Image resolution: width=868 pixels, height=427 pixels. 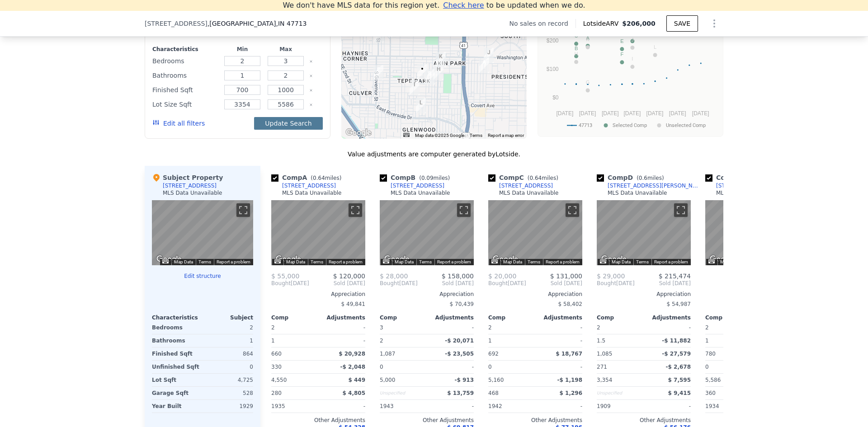 What do you see at coordinates (185, 104) in the screenshot?
I see `div: Lot Size Sqft` at bounding box center [185, 104].